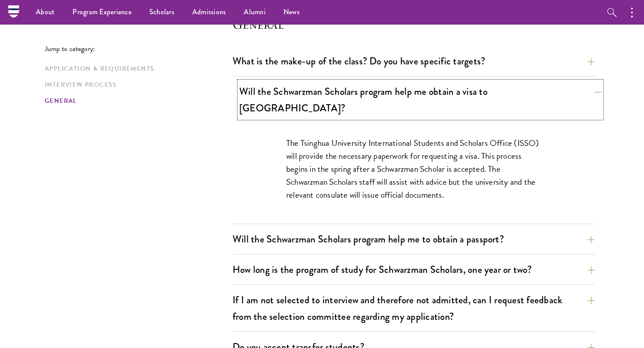  Describe the element at coordinates (139, 49) in the screenshot. I see `p: Jump to category:` at that location.